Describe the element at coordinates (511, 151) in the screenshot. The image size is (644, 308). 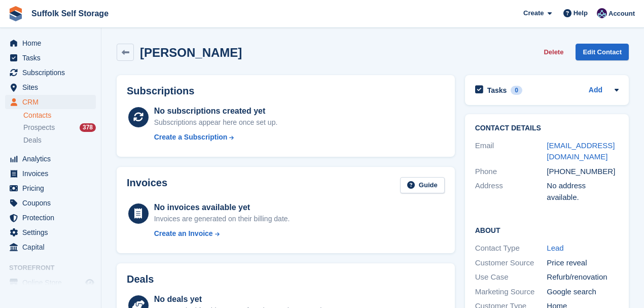
I see `div: Email` at that location.